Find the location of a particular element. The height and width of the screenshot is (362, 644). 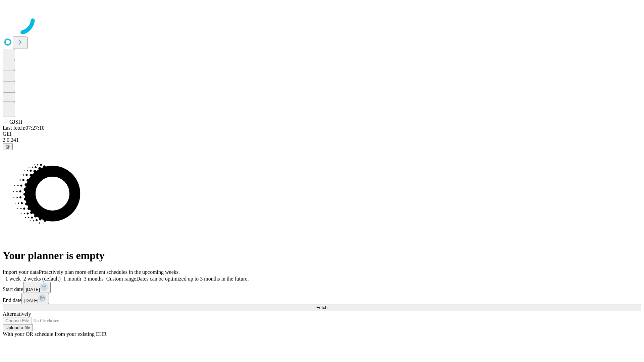

span: Proactively plan more efficient schedules in the upcoming weeks. is located at coordinates (110, 272).